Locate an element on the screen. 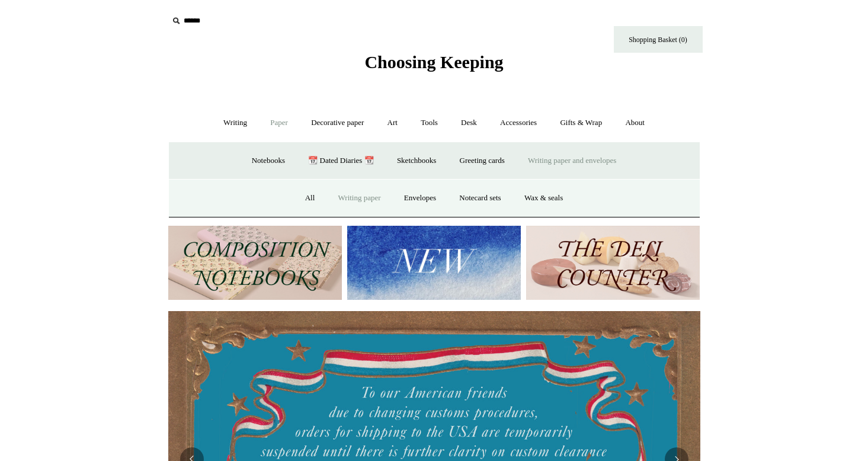  a: Shopping Basket (0) is located at coordinates (658, 39).